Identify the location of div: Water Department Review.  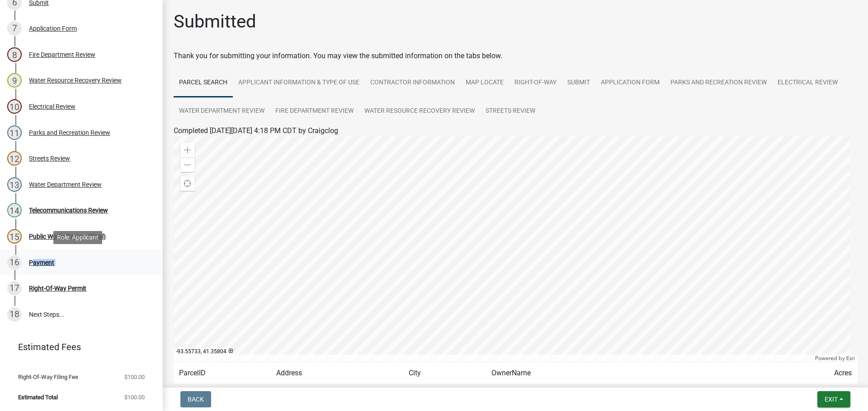
(65, 185).